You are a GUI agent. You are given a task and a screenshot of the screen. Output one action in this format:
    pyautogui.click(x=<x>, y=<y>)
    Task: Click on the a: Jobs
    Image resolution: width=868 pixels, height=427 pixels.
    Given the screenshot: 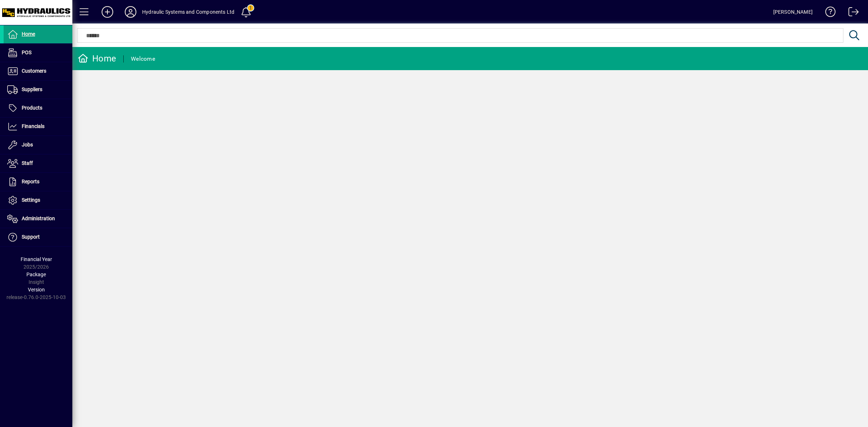 What is the action you would take?
    pyautogui.click(x=38, y=145)
    